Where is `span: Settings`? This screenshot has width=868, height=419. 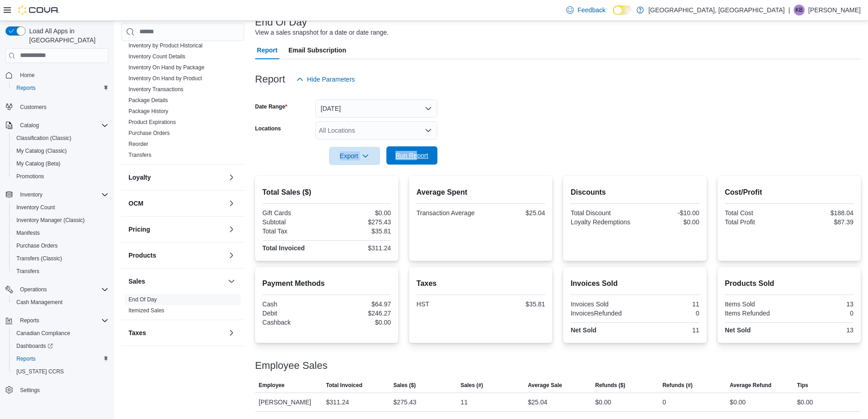
span: Settings is located at coordinates (30, 391).